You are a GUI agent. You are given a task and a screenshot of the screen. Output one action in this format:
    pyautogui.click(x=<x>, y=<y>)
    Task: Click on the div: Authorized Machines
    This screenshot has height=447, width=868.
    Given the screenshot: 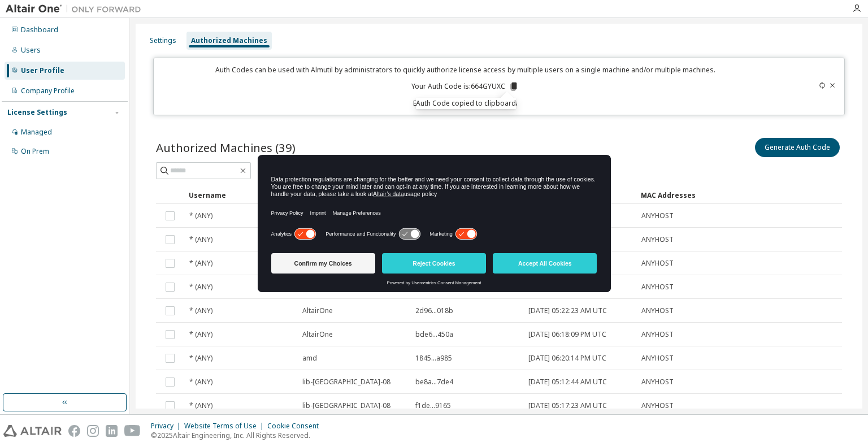 What is the action you would take?
    pyautogui.click(x=228, y=41)
    